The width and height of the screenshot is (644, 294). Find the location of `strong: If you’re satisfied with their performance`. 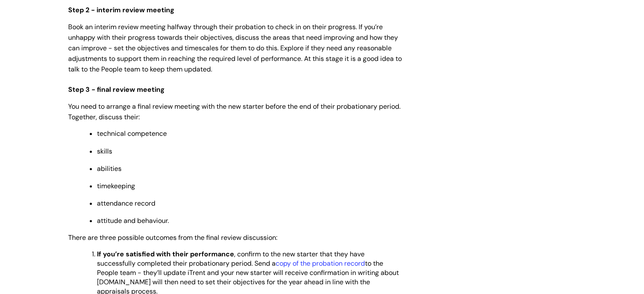

strong: If you’re satisfied with their performance is located at coordinates (166, 254).